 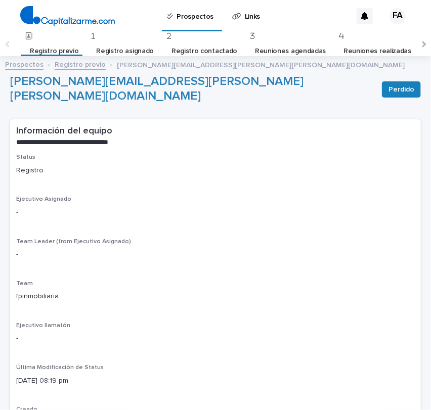 I want to click on button: Perdido, so click(x=401, y=90).